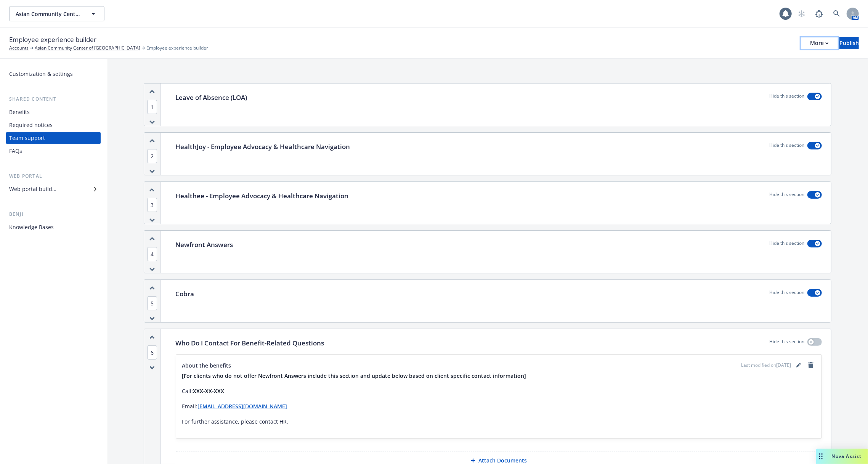 Image resolution: width=868 pixels, height=464 pixels. Describe the element at coordinates (54, 190) in the screenshot. I see `a: Web portal builder` at that location.